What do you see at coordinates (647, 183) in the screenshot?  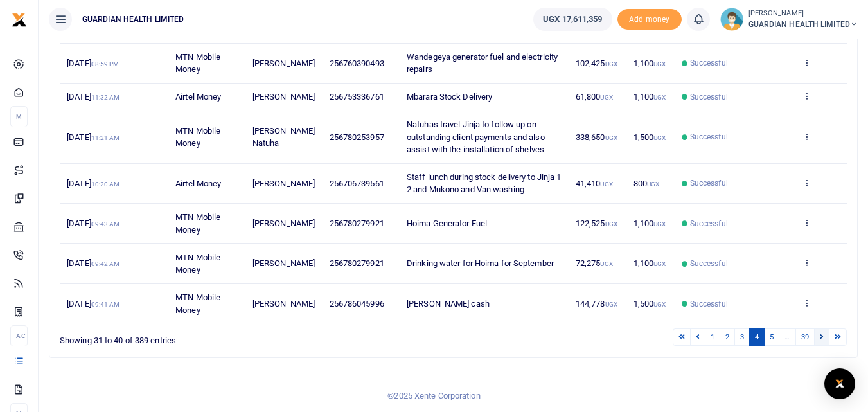 I see `span: 800` at bounding box center [647, 183].